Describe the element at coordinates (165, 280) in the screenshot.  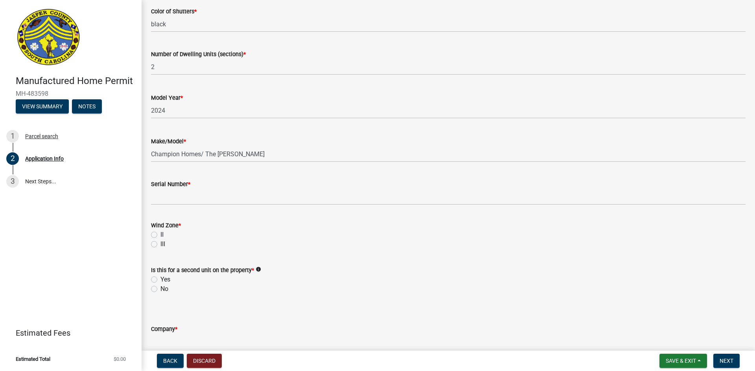
I see `label: Yes` at that location.